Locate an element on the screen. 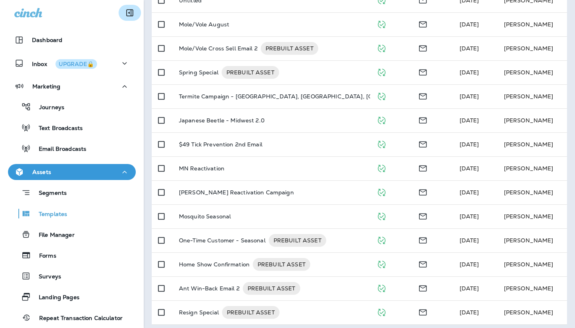  button: UPGRADE🔒 is located at coordinates (76, 64).